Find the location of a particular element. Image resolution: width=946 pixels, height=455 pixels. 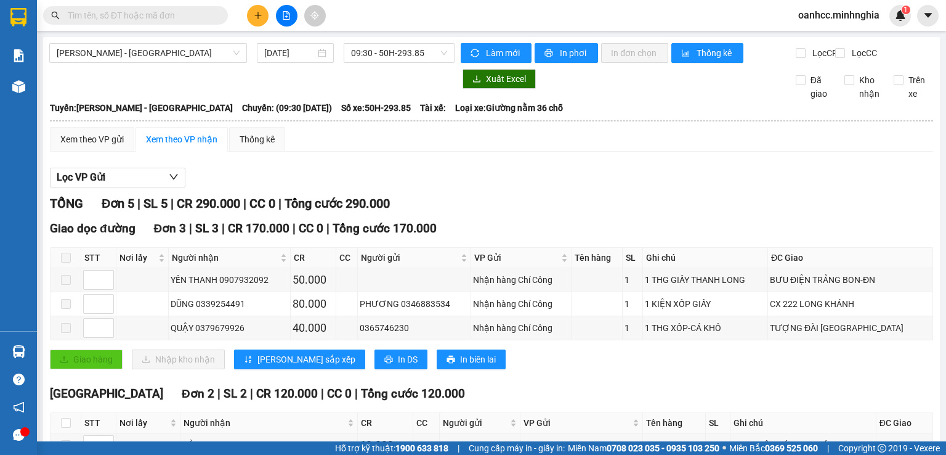

input: 15/09/2025 is located at coordinates (289, 53).